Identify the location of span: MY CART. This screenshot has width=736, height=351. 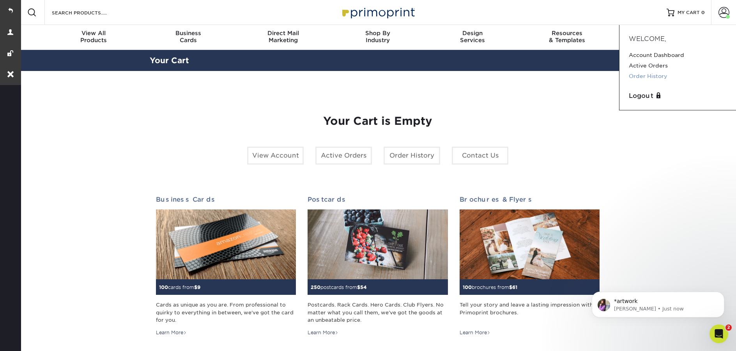
(688, 12).